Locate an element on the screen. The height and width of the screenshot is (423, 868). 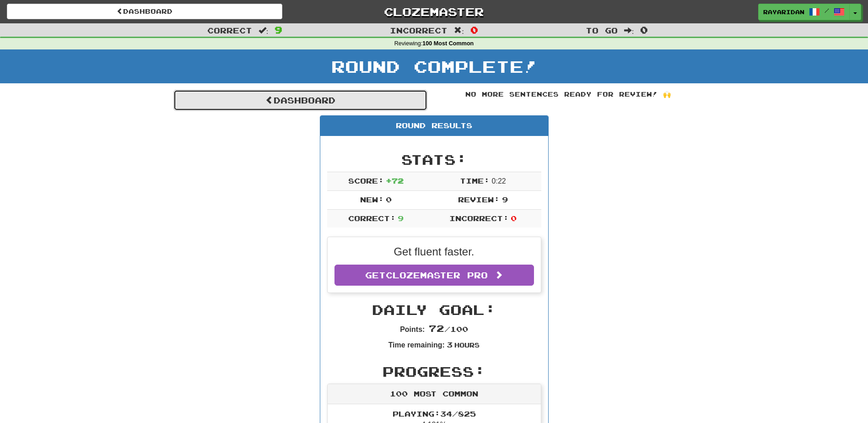
span: Playing: 34 / 825 is located at coordinates (434, 414).